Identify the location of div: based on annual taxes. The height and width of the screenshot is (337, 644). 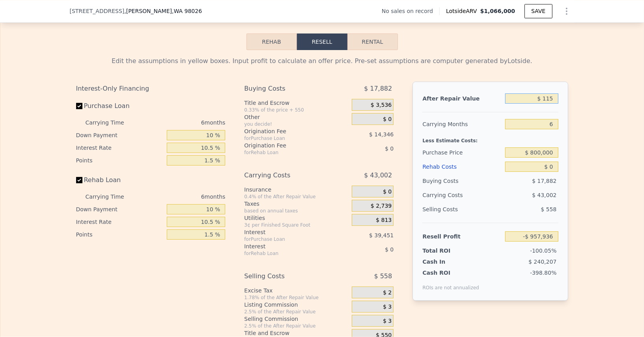
(296, 211).